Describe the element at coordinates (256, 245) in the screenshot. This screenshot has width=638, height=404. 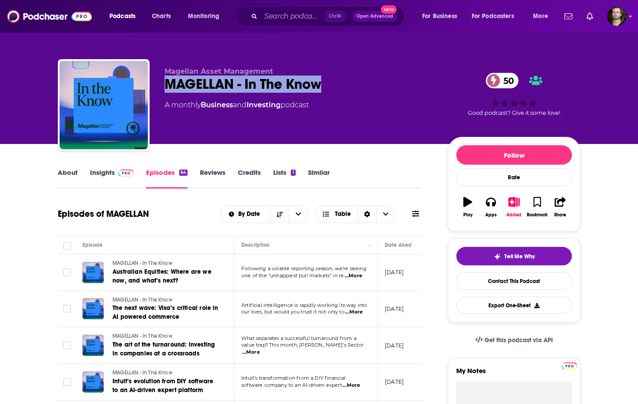
I see `div: Description` at that location.